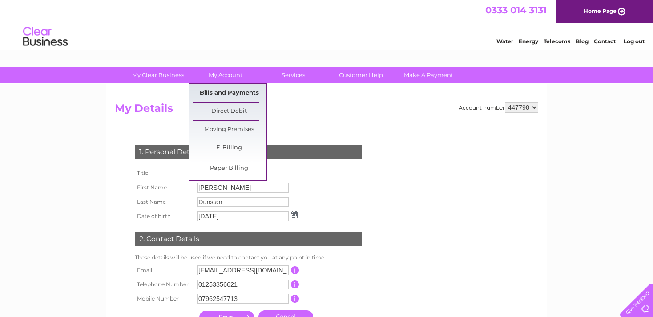 This screenshot has width=653, height=317. What do you see at coordinates (164, 187) in the screenshot?
I see `th: First Name` at bounding box center [164, 187].